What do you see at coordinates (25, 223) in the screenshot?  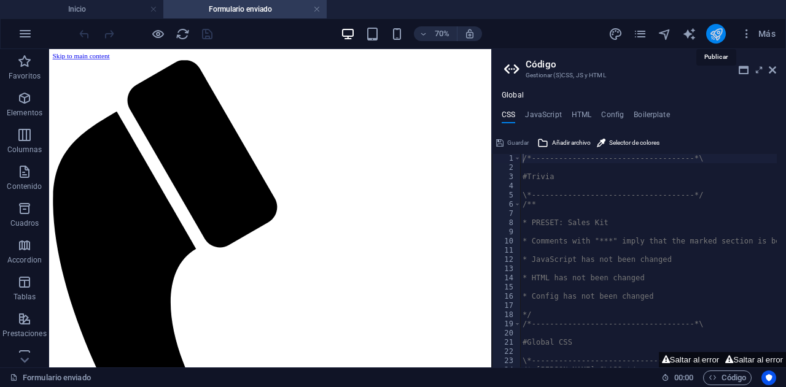 I see `p: Cuadros` at bounding box center [25, 223].